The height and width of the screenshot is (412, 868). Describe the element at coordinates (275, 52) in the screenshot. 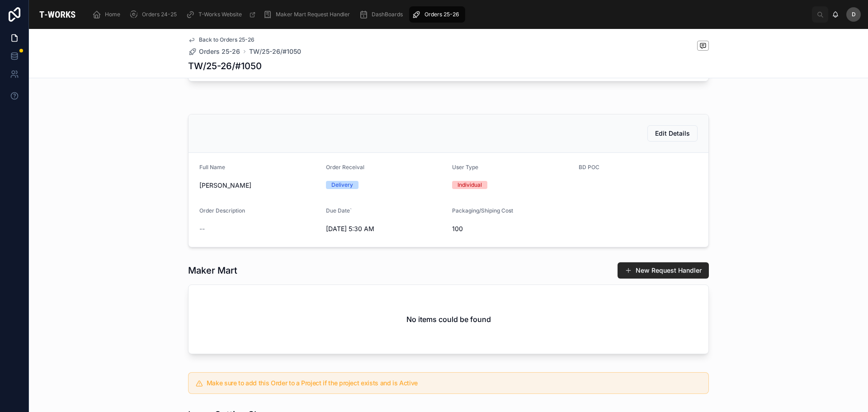

I see `span: TW/25-26/#1050` at that location.